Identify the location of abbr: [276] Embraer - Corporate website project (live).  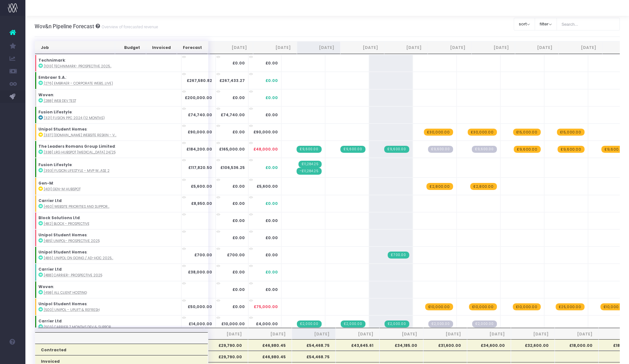
(78, 83).